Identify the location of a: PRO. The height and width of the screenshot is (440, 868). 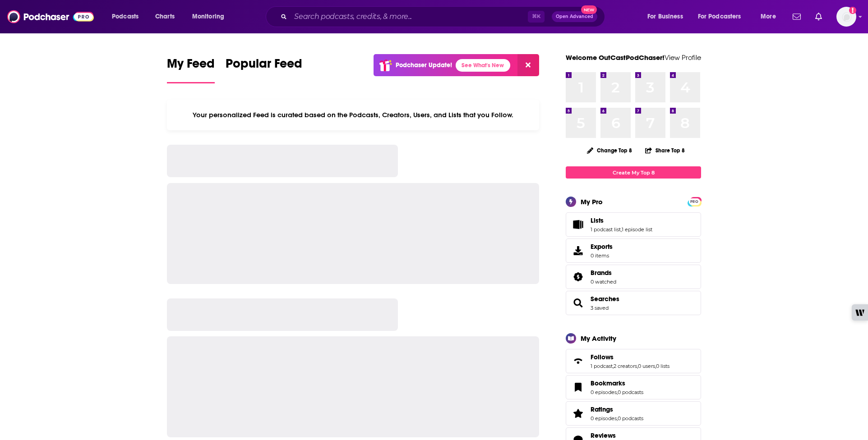
(695, 201).